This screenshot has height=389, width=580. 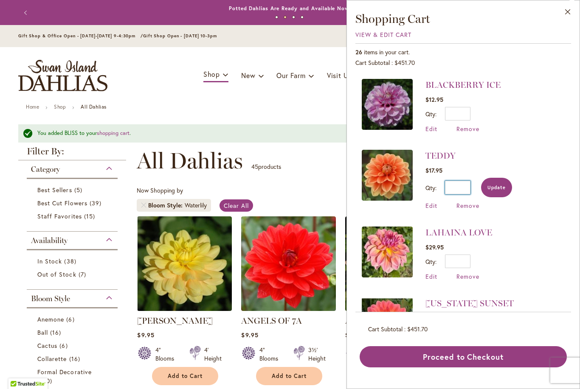 I want to click on img: AHOY MATEY, so click(x=184, y=264).